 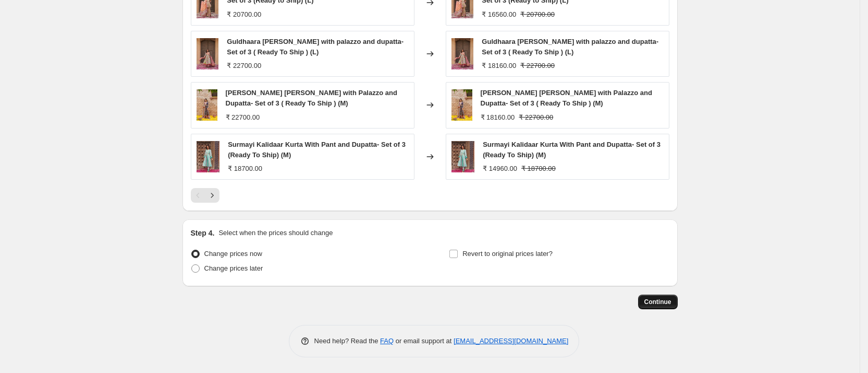 What do you see at coordinates (507, 254) in the screenshot?
I see `span: Revert to original prices later?` at bounding box center [507, 254].